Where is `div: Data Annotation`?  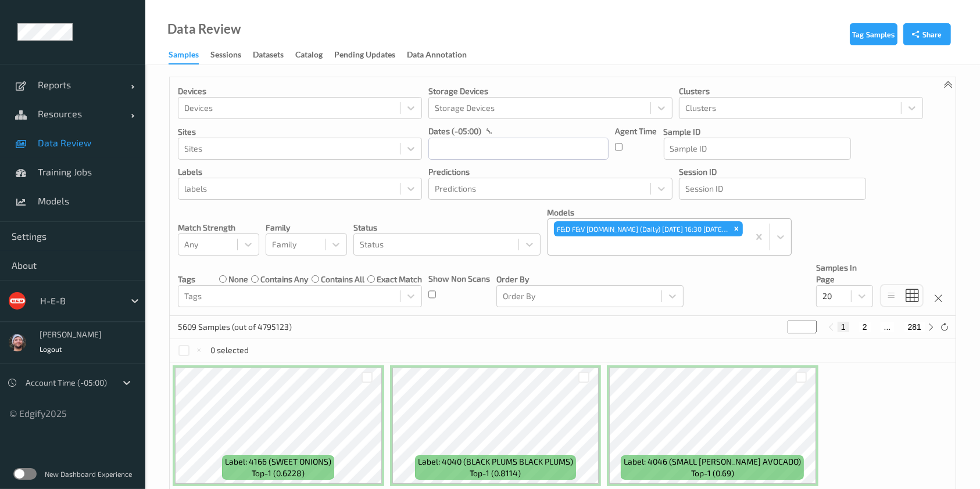
div: Data Annotation is located at coordinates (437, 55).